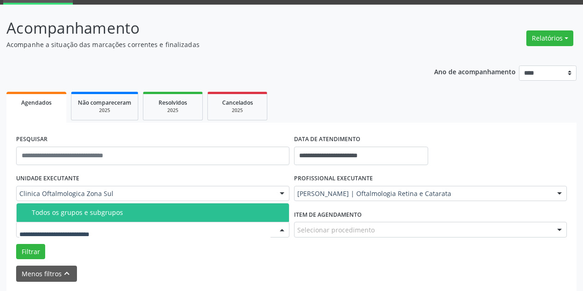  I want to click on span: Clinica Oftalmologica Zona Sul, so click(145, 194).